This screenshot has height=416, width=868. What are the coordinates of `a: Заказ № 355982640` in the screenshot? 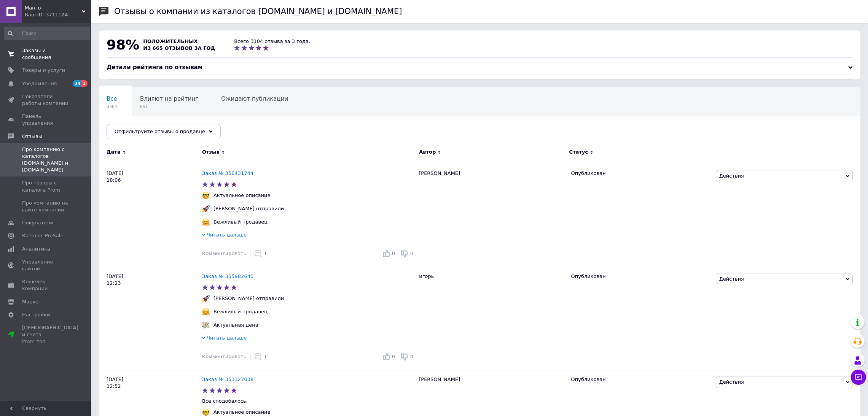 It's located at (228, 277).